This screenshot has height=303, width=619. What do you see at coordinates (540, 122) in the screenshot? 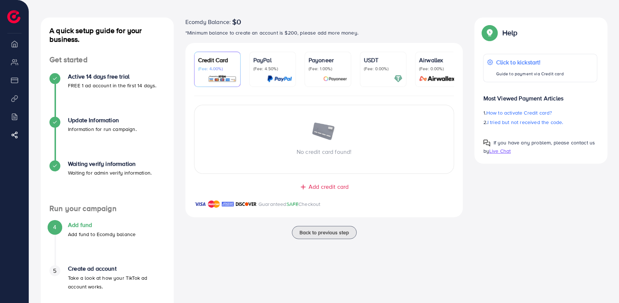
I see `p: 2.` at bounding box center [540, 122].